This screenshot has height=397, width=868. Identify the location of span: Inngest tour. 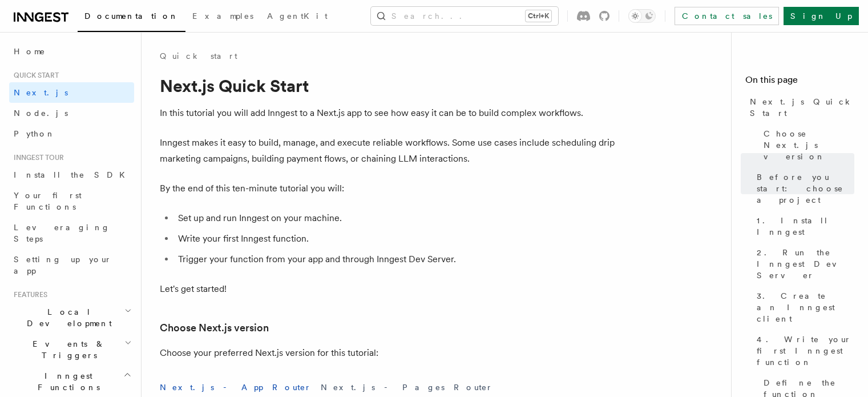
(37, 157).